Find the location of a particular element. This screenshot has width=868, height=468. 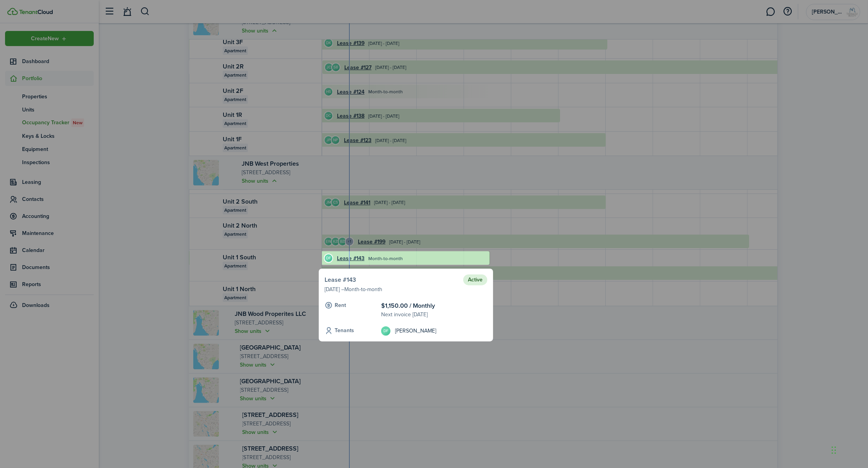

div: Chat Widget is located at coordinates (849, 450).